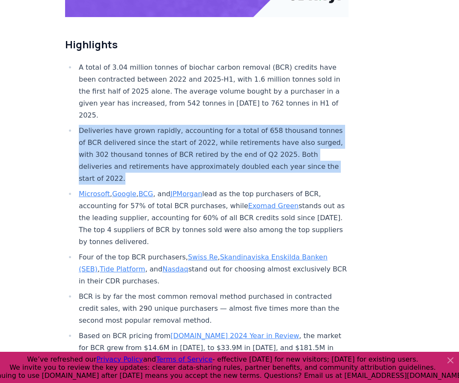  Describe the element at coordinates (94, 194) in the screenshot. I see `a: Microsoft` at that location.